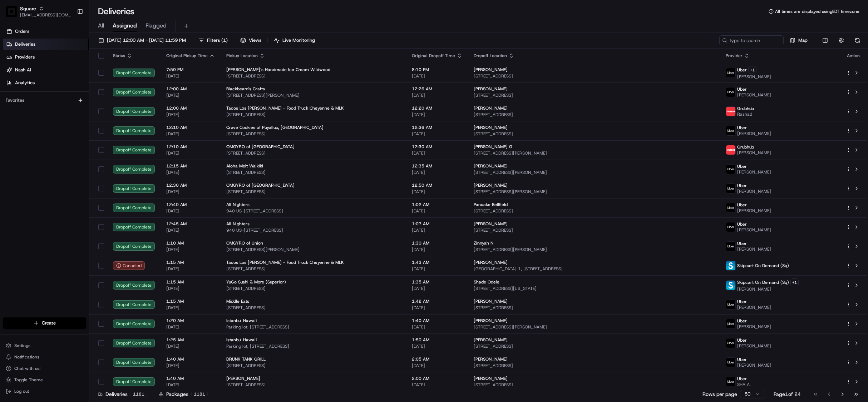  What do you see at coordinates (11, 11) in the screenshot?
I see `img: Square` at bounding box center [11, 11].